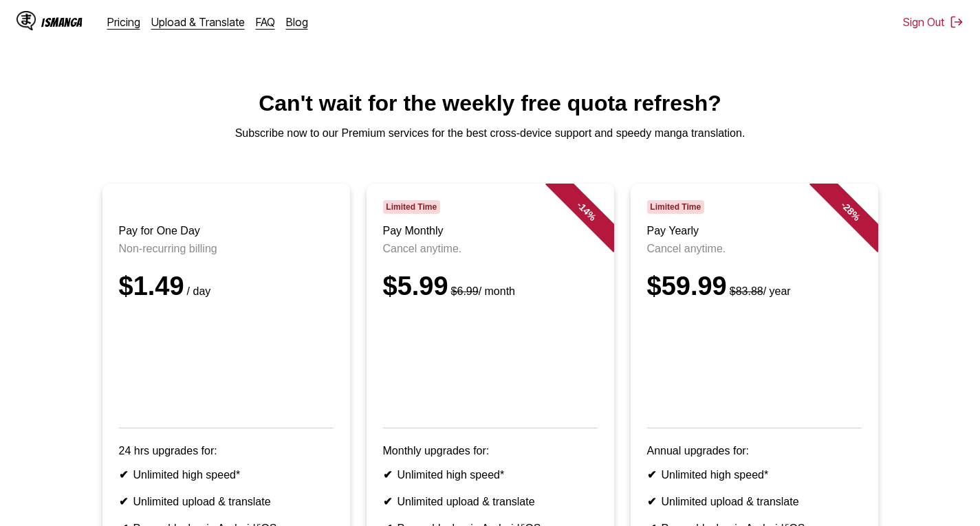 This screenshot has width=980, height=526. I want to click on p: Monthly upgrades for:, so click(490, 451).